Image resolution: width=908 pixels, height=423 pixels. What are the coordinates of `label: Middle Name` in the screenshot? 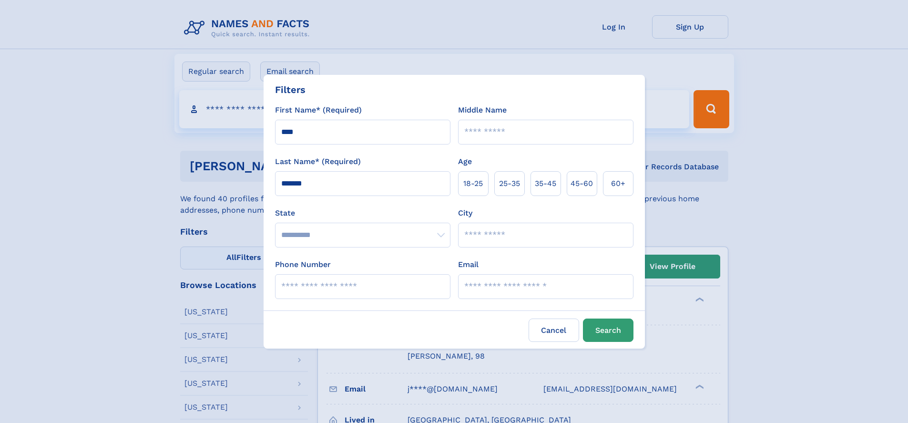 It's located at (482, 110).